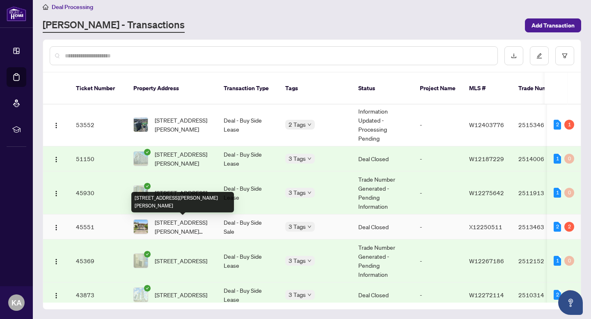  I want to click on span: X12250511, so click(486, 227).